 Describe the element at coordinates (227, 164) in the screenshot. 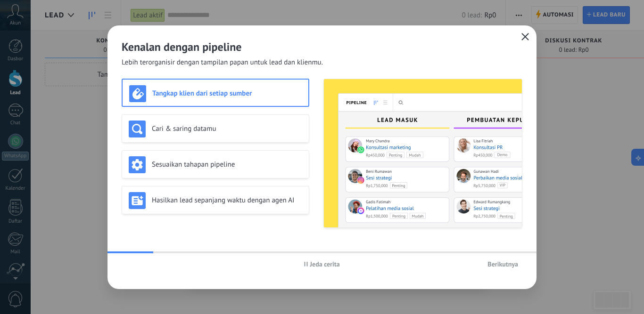

I see `h3: Sesuaikan tahapan pipeline` at that location.